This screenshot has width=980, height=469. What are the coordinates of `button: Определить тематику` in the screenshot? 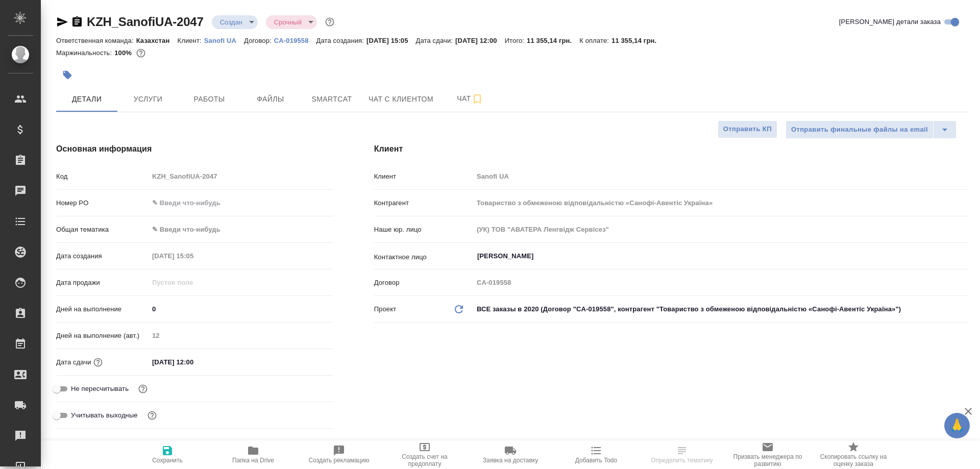 It's located at (682, 455).